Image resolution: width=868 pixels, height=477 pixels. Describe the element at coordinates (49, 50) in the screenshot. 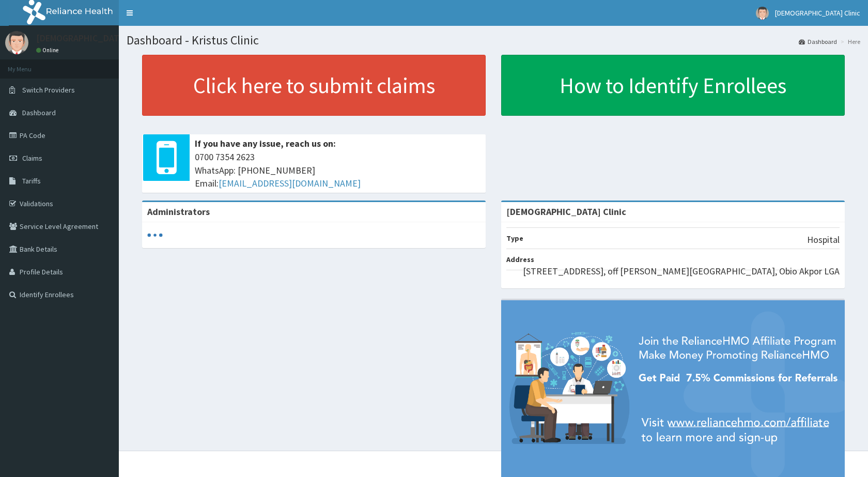

I see `a: Online` at that location.